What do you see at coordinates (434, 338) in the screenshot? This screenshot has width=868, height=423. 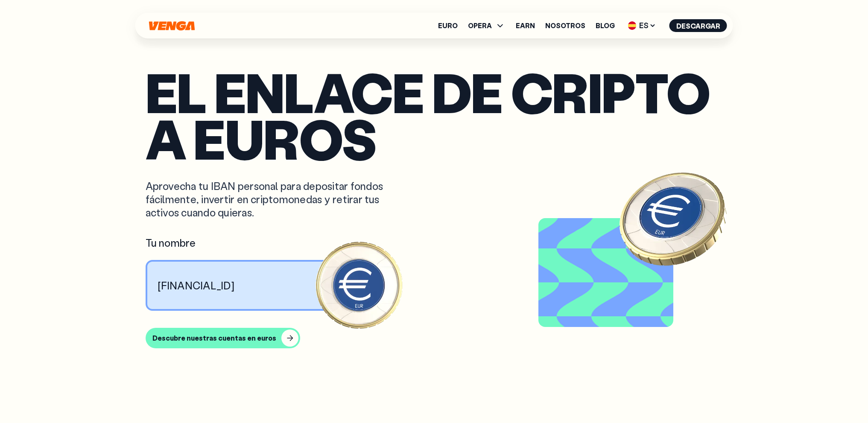 I see `a: Descubre nuestras cuentas en euros` at bounding box center [434, 338].